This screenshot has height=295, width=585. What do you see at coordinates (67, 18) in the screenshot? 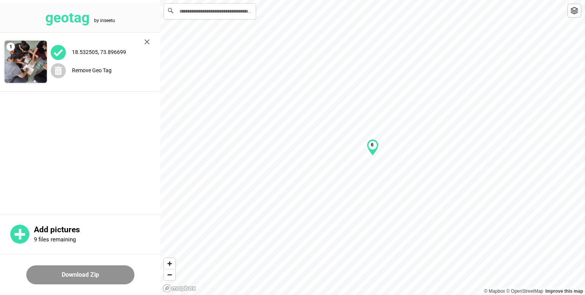
I see `tspan: geotag` at bounding box center [67, 18].